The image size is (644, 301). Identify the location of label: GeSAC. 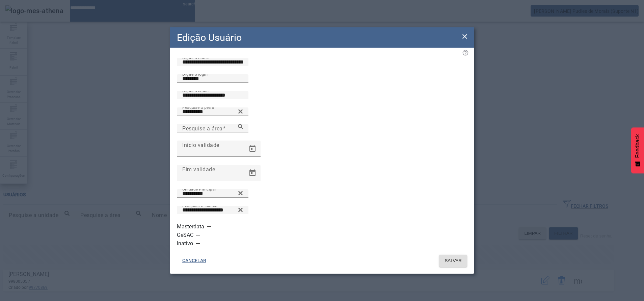
(186, 235).